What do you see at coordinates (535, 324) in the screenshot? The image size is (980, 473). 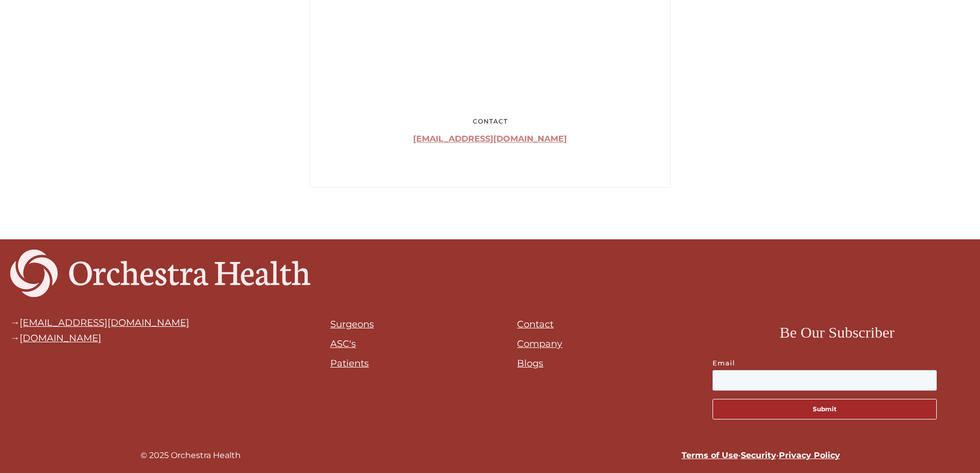 I see `a: Contact` at bounding box center [535, 324].